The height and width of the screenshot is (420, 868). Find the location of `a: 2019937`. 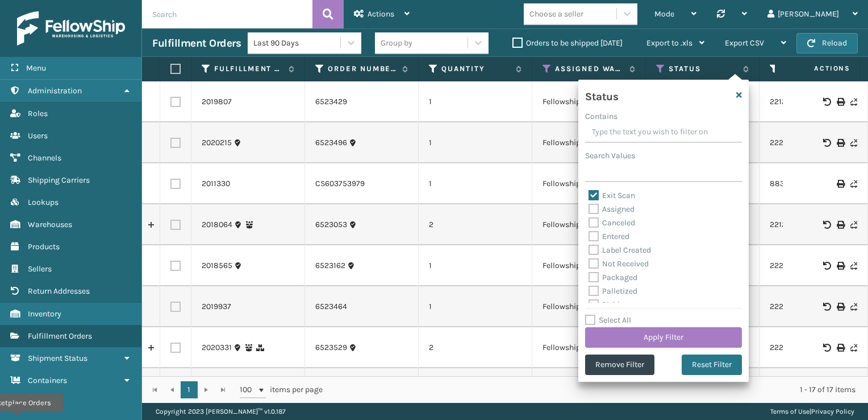

a: 2019937 is located at coordinates (216, 306).